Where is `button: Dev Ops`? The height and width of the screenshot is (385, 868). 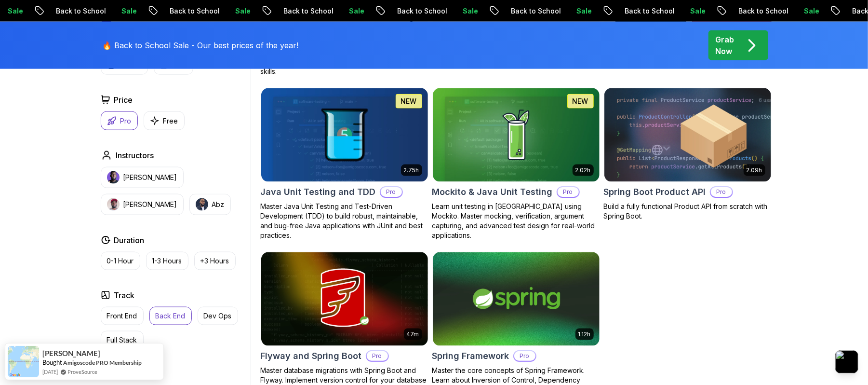 button: Dev Ops is located at coordinates (218, 316).